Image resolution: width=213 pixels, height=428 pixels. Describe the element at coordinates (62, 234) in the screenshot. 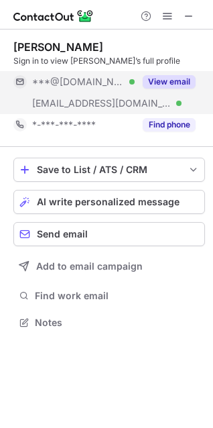

I see `span: Send email` at that location.